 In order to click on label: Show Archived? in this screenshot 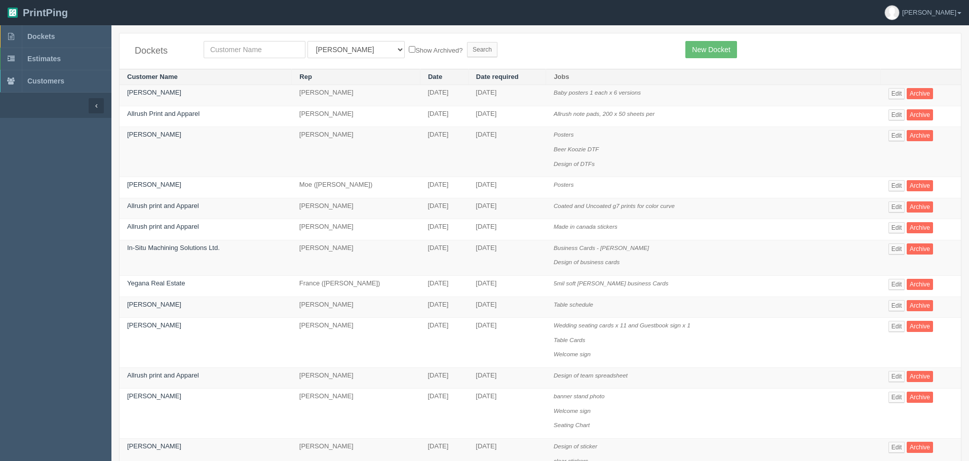, I will do `click(435, 50)`.